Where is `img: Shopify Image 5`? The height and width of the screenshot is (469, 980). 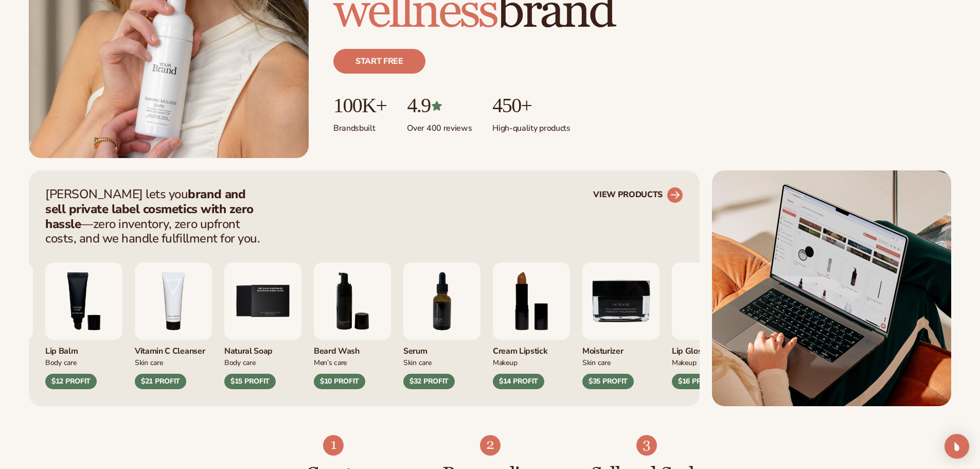
img: Shopify Image 5 is located at coordinates (490, 445).